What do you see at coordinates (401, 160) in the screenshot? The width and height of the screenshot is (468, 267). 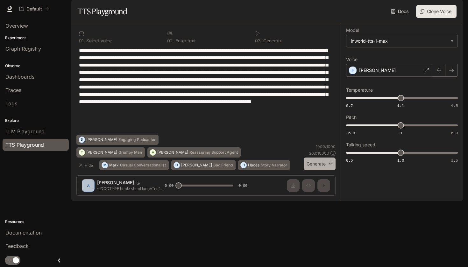 I see `span: 1.0` at bounding box center [401, 160].